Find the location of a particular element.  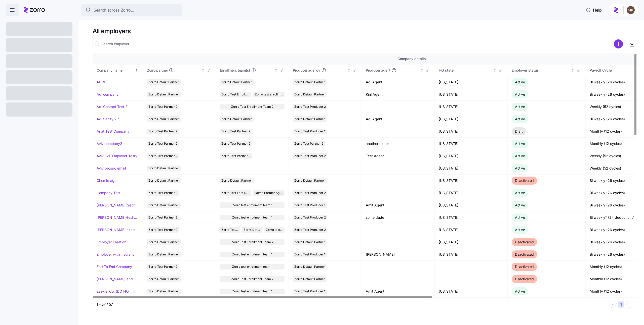

div: HQ state is located at coordinates (465, 70).